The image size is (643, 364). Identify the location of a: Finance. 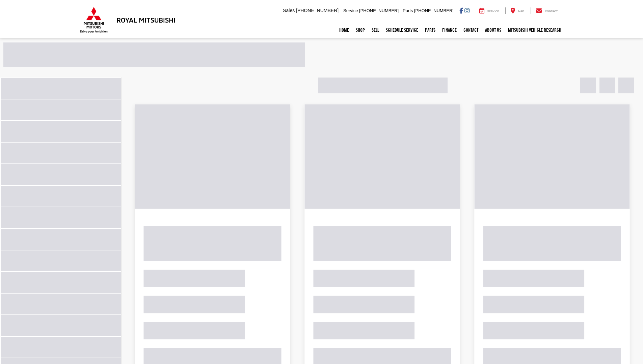
(450, 30).